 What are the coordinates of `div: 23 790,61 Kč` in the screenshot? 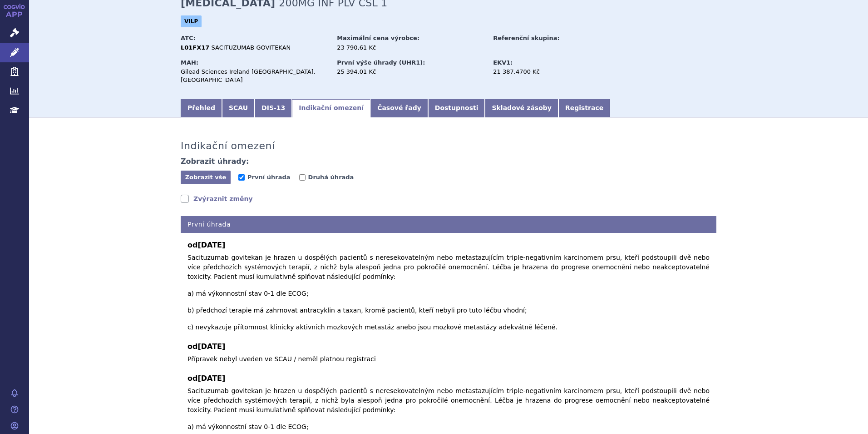 It's located at (410, 48).